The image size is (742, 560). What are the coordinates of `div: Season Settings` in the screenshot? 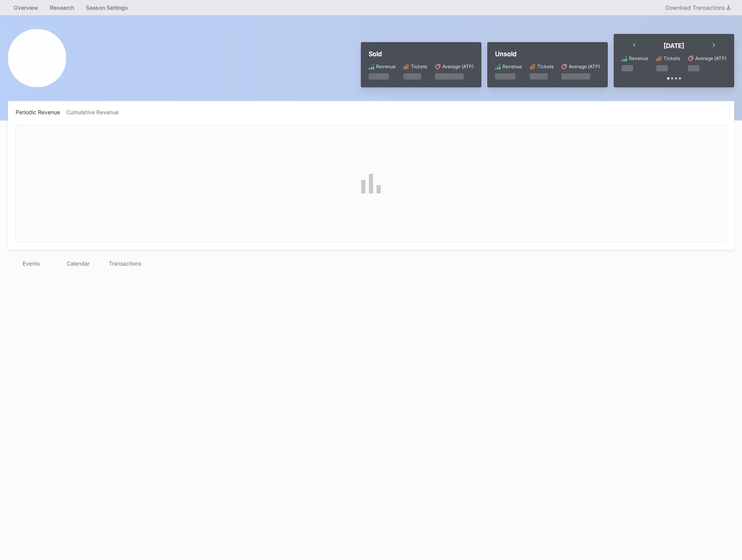 It's located at (107, 7).